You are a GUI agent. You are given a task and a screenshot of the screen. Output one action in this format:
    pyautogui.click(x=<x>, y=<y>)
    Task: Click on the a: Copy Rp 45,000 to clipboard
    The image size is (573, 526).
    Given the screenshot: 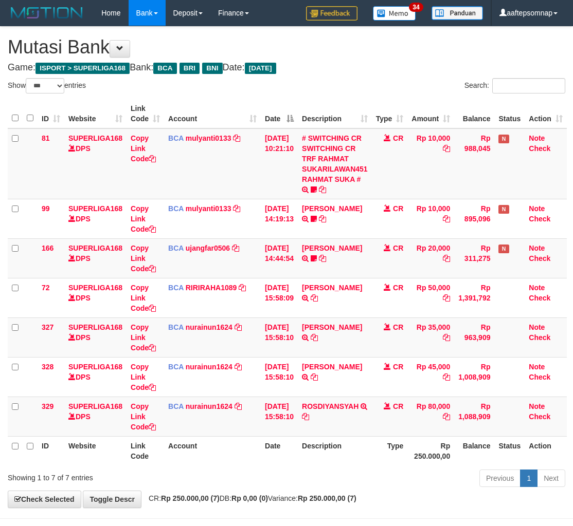 What is the action you would take?
    pyautogui.click(x=446, y=377)
    